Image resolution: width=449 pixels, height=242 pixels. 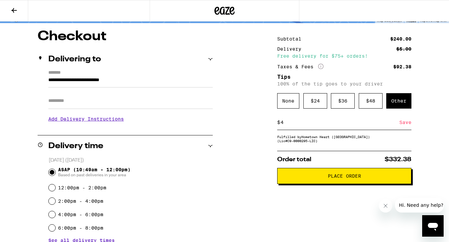 What do you see at coordinates (125, 37) in the screenshot?
I see `h1: Checkout` at bounding box center [125, 37].